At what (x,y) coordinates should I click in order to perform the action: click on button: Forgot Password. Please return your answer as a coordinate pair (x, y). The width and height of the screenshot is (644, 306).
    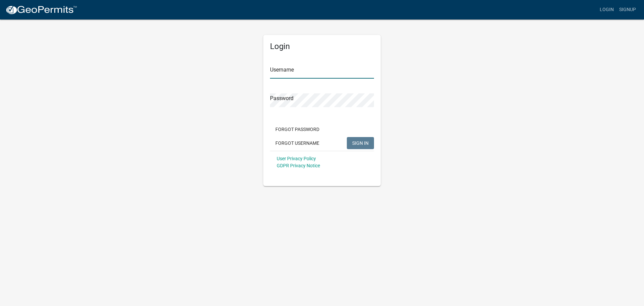
    Looking at the image, I should click on (297, 129).